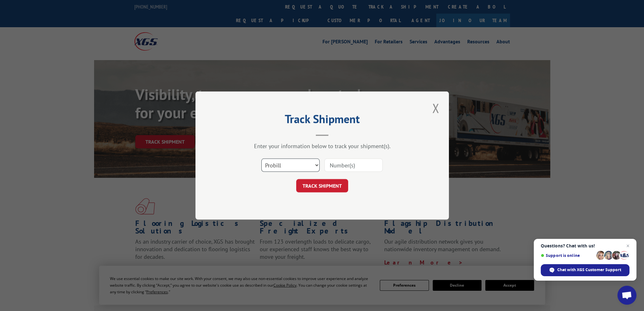  I want to click on button: TRACK SHIPMENT, so click(322, 186).